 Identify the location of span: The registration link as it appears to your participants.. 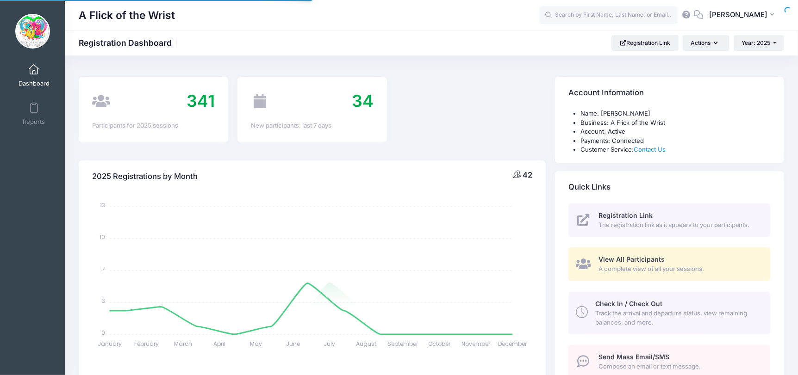
(679, 225).